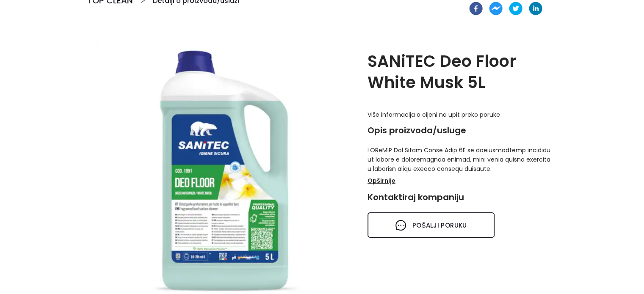 This screenshot has height=294, width=644. What do you see at coordinates (400, 225) in the screenshot?
I see `span: message` at bounding box center [400, 225].